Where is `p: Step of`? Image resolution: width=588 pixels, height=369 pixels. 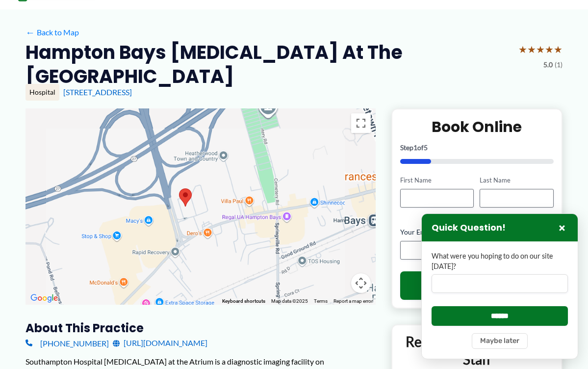
p: Step of is located at coordinates (477, 148).